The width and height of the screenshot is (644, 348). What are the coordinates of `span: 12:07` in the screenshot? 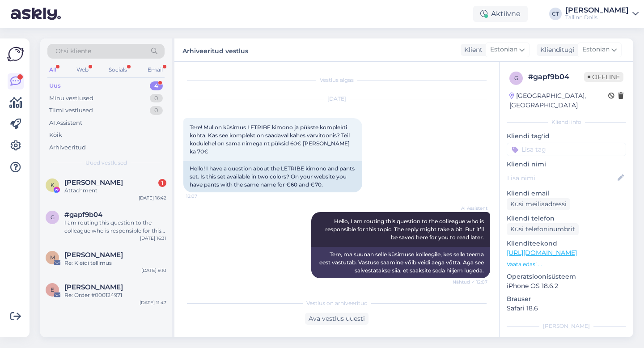 It's located at (203, 196).